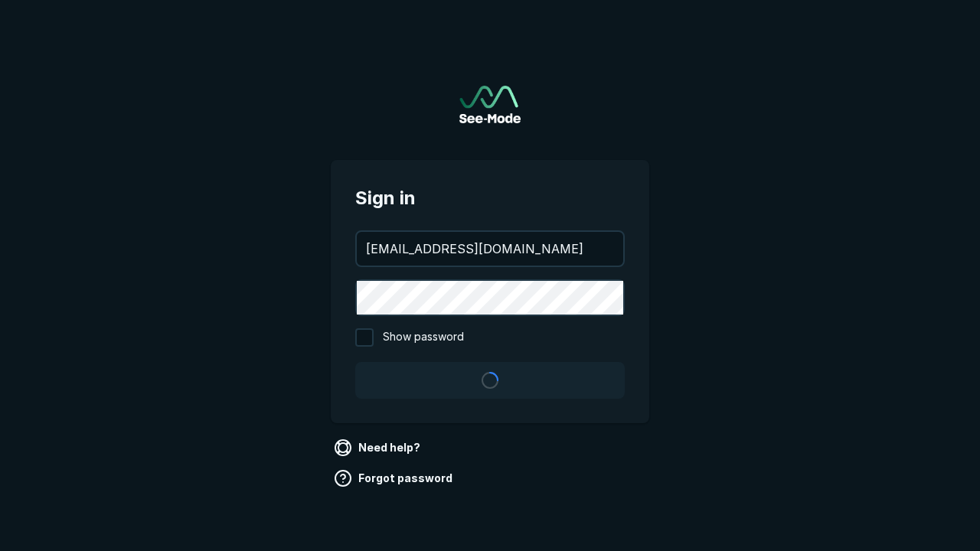 This screenshot has width=980, height=551. I want to click on a: Go to sign in, so click(490, 104).